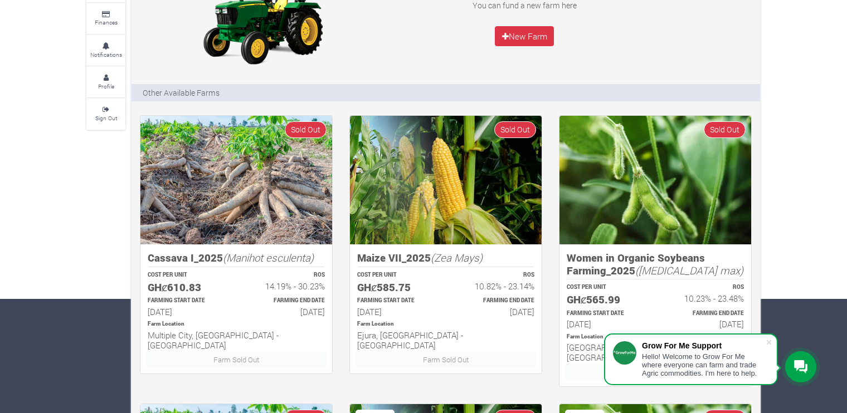  What do you see at coordinates (106, 118) in the screenshot?
I see `small: Sign Out` at bounding box center [106, 118].